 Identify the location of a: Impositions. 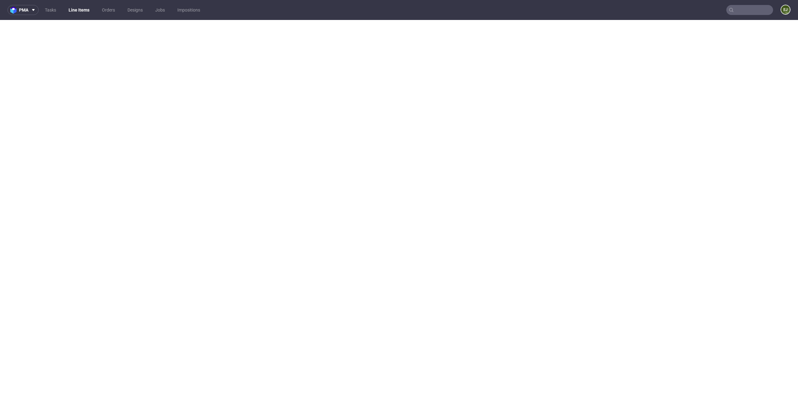
(189, 10).